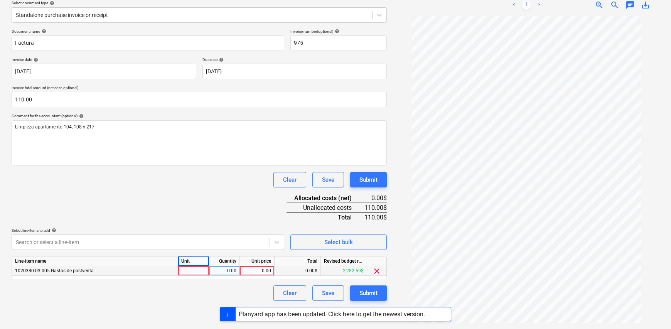 The width and height of the screenshot is (671, 329). Describe the element at coordinates (325, 198) in the screenshot. I see `div: Allocated costs (net)` at that location.